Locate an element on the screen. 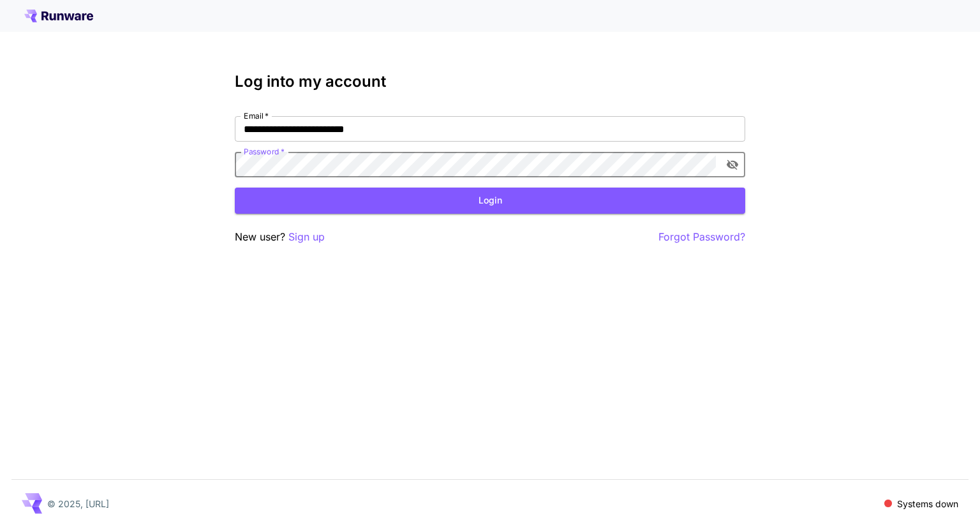 The width and height of the screenshot is (980, 527). label: Password is located at coordinates (264, 151).